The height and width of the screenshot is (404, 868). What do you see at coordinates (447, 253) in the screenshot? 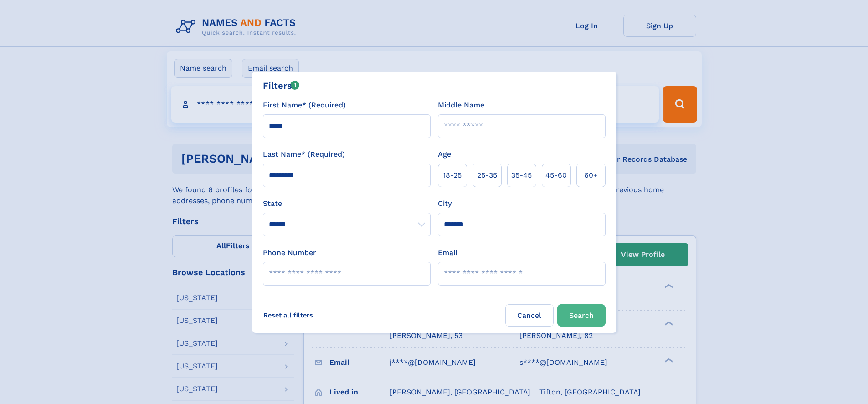
I see `label: Email` at bounding box center [447, 253].